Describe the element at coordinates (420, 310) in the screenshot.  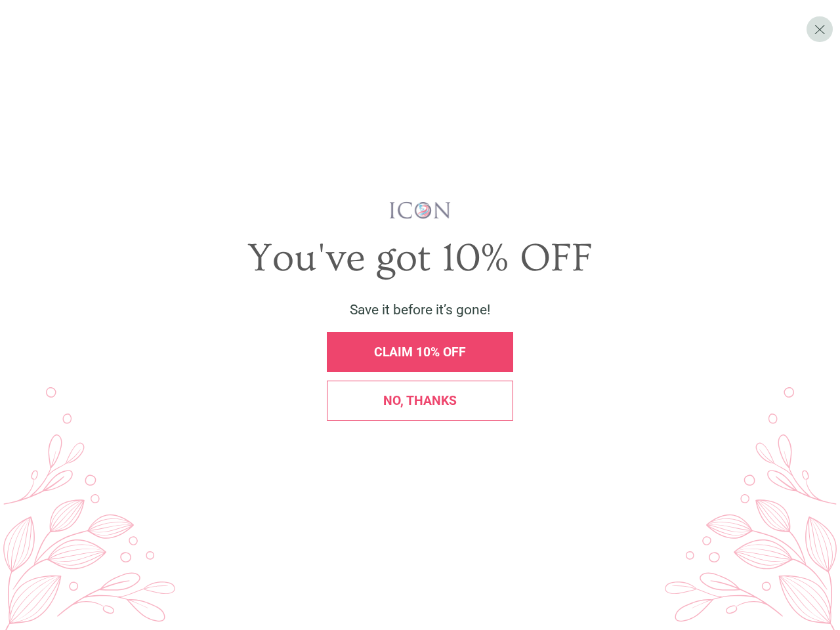
I see `span: Save it before it’s gone!` at that location.